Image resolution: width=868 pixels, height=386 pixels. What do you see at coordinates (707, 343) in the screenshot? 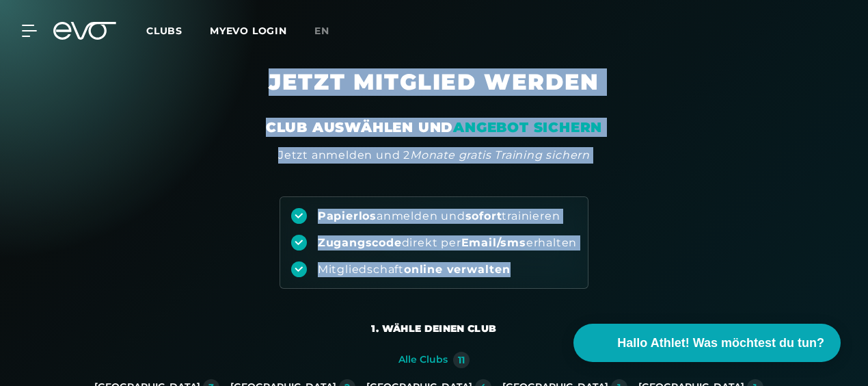
I see `button: Hallo Athlet! Was möchtest du tun?` at bounding box center [707, 343].